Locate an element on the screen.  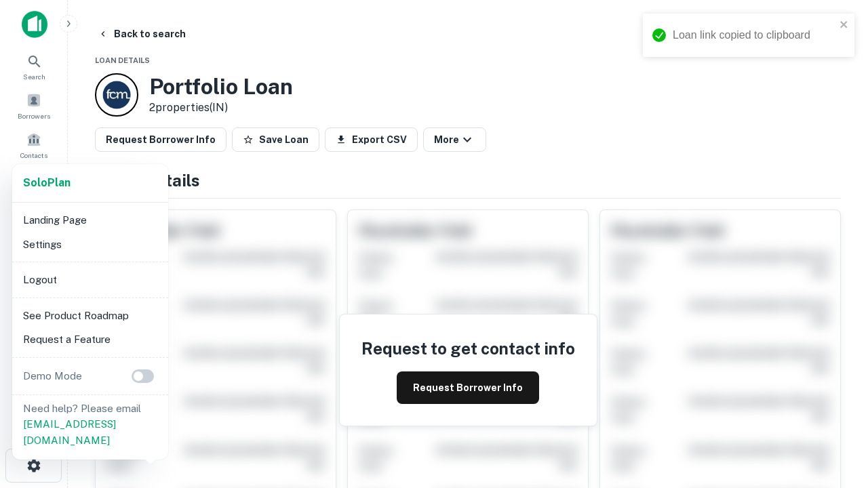
div: Loan link copied to clipboard is located at coordinates (754, 36).